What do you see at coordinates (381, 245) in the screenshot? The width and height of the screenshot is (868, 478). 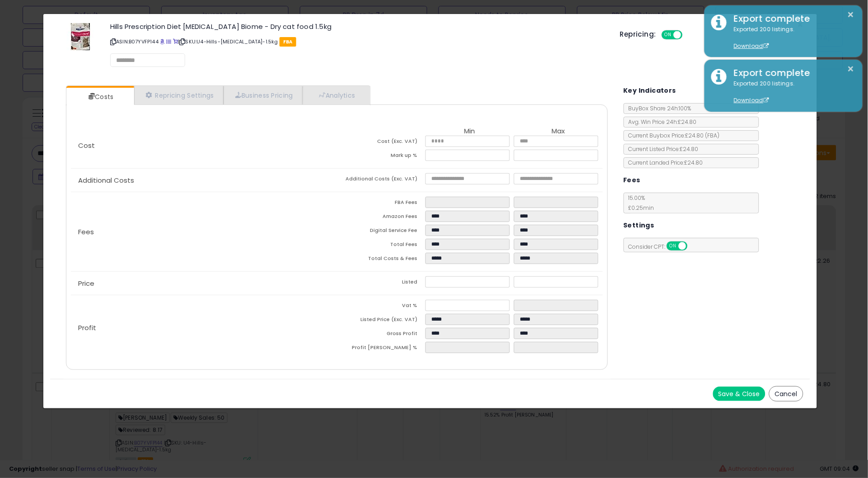 I see `td: Total Fees` at bounding box center [381, 245].